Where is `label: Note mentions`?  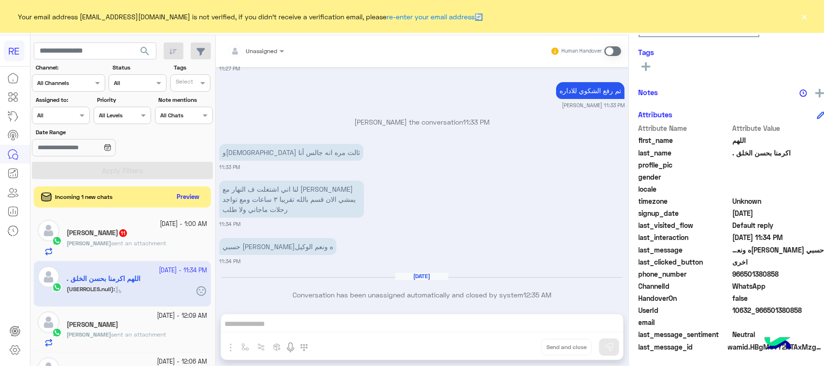 label: Note mentions is located at coordinates (185, 100).